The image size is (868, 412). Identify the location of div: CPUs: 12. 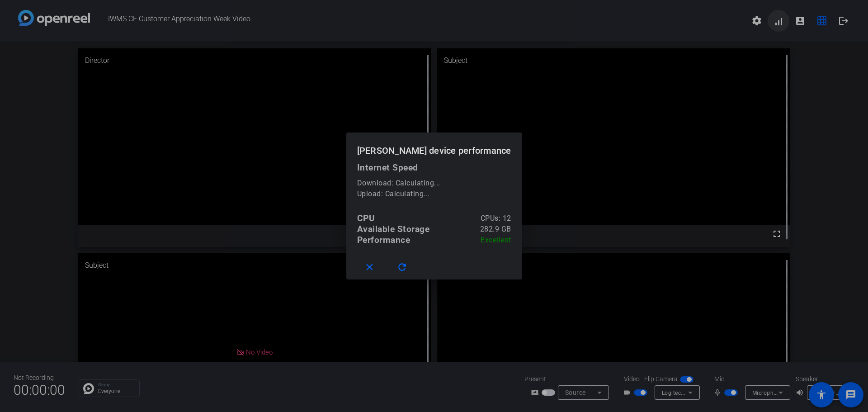
(496, 219).